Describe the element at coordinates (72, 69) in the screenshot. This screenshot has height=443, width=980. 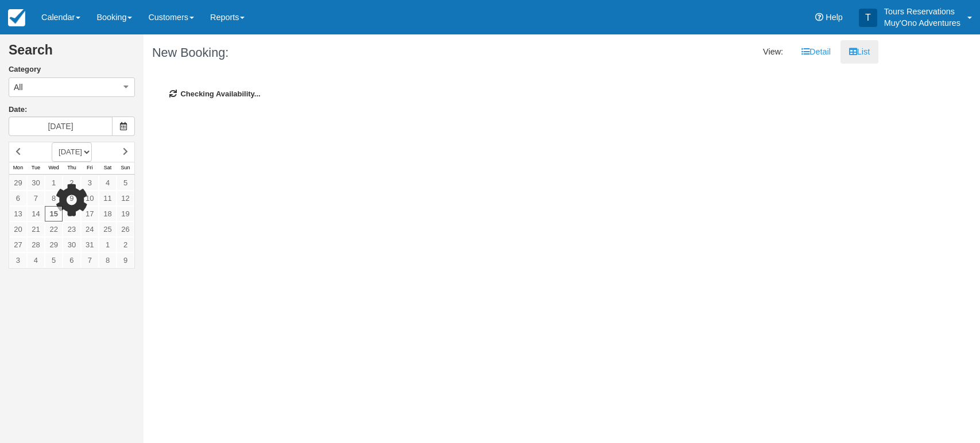
I see `label: Category` at that location.